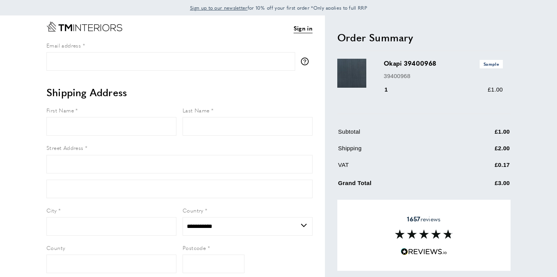 This screenshot has width=557, height=277. Describe the element at coordinates (483, 185) in the screenshot. I see `td: £3.00` at that location.